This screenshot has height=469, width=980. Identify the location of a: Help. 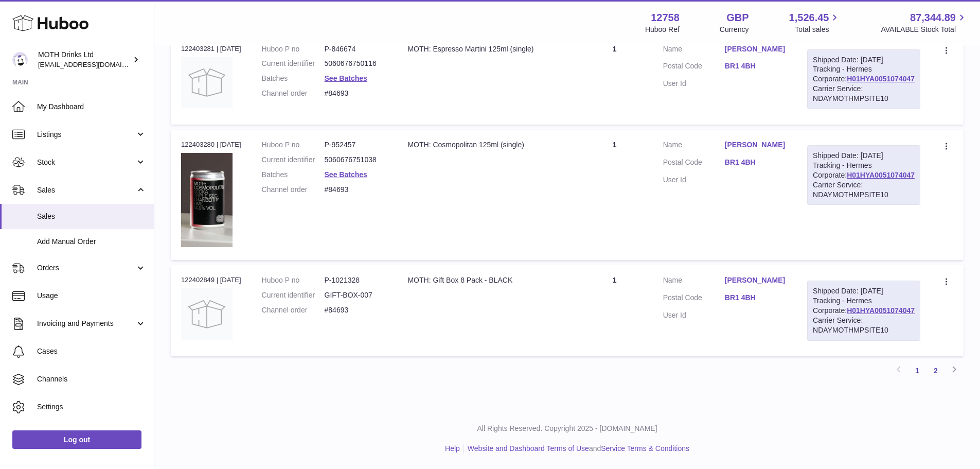
(453, 448).